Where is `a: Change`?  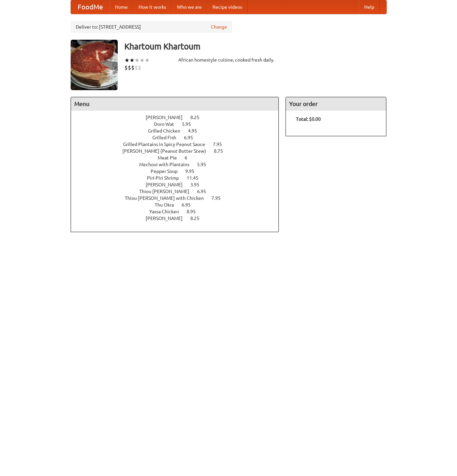 a: Change is located at coordinates (219, 27).